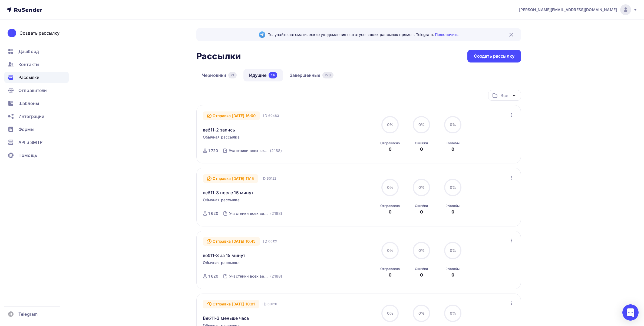  I want to click on div: 273, so click(328, 75).